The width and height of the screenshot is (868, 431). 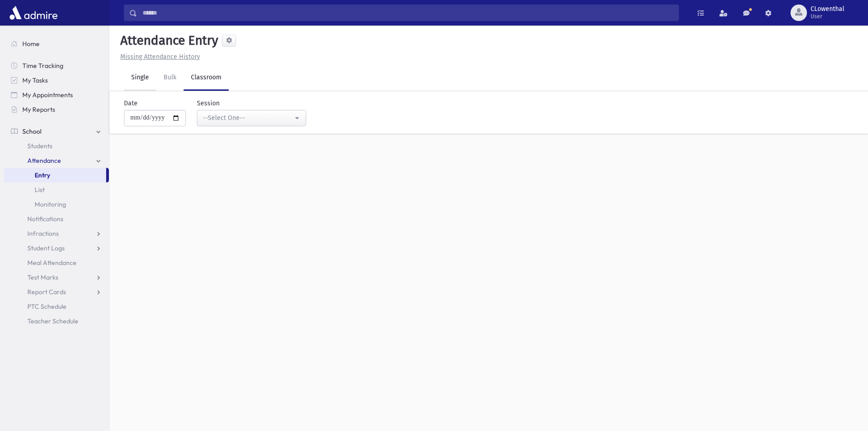 I want to click on a: Report Cards, so click(x=56, y=292).